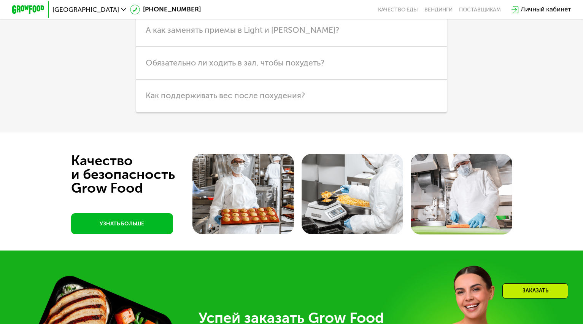 This screenshot has height=324, width=583. Describe the element at coordinates (235, 63) in the screenshot. I see `span: Обязательно ли ходить в зал, чтобы похудеть?` at that location.